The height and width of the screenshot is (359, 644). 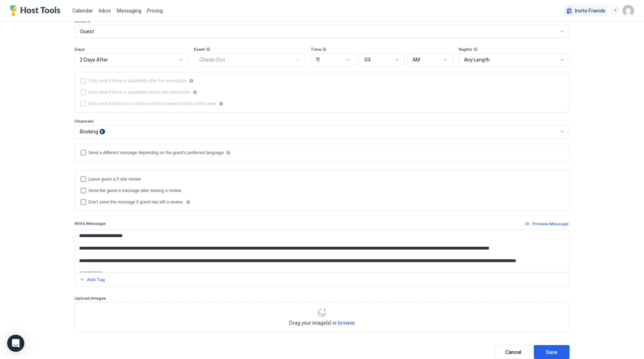 I want to click on span: Calendar, so click(x=82, y=10).